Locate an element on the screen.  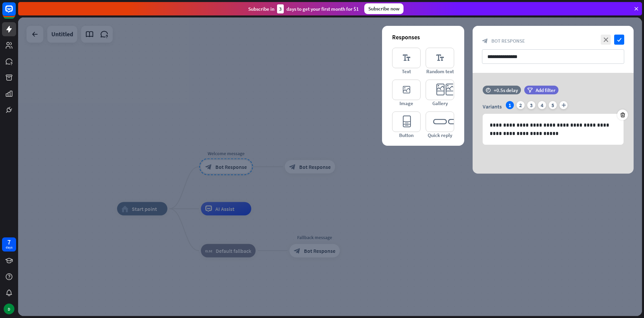
div: Subscribe in days to get your first month for $1 is located at coordinates (304, 9).